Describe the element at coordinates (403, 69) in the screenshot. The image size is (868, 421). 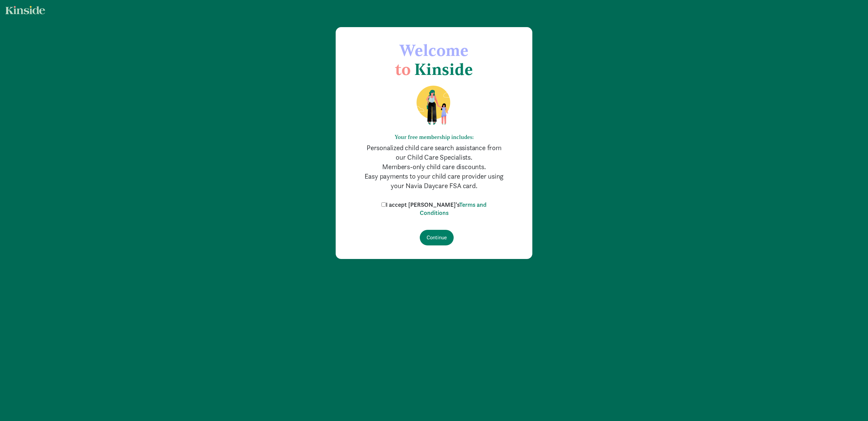
I see `span: to` at that location.